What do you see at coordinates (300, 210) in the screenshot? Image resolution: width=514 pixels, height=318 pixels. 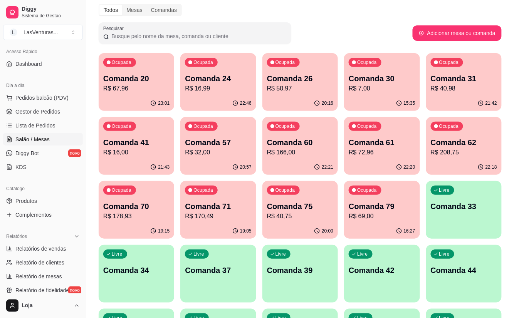 I see `button: OcupadaComanda 75R$ 40,7520:00` at bounding box center [300, 210].